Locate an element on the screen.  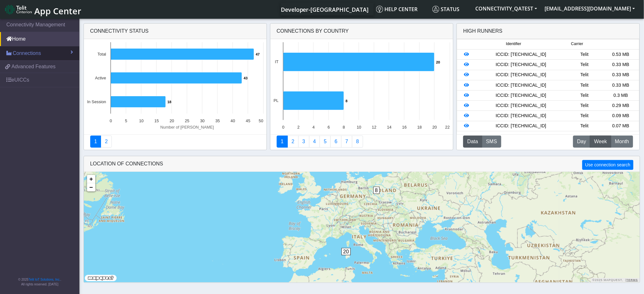
img: knowledge.svg is located at coordinates (379, 9).